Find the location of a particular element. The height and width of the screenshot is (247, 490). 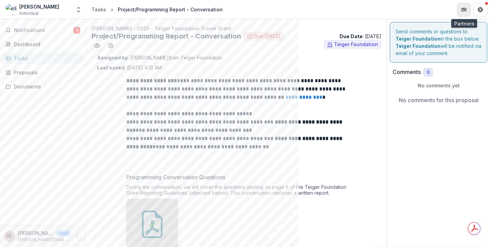

a: Documents is located at coordinates (43, 86).